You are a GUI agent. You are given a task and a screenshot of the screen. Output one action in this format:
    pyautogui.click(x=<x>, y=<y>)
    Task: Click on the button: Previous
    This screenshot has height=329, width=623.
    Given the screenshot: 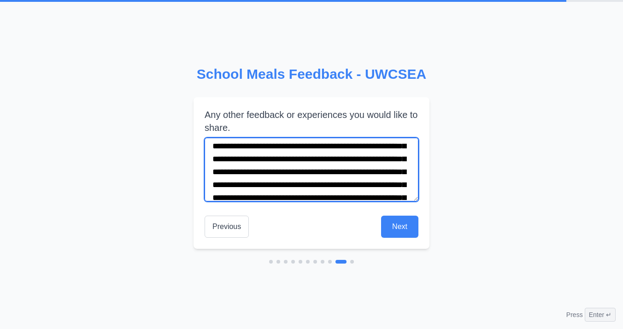 What is the action you would take?
    pyautogui.click(x=227, y=227)
    